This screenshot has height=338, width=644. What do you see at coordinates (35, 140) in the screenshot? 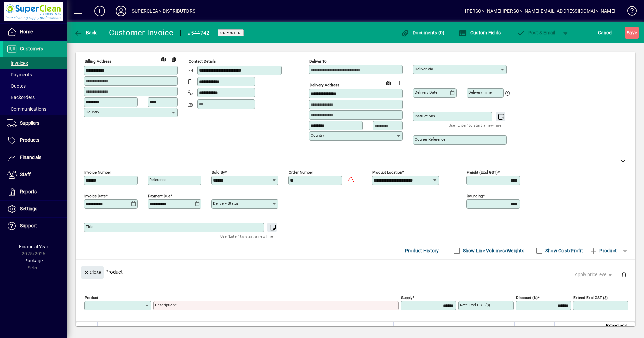
I see `a: Products` at bounding box center [35, 140].